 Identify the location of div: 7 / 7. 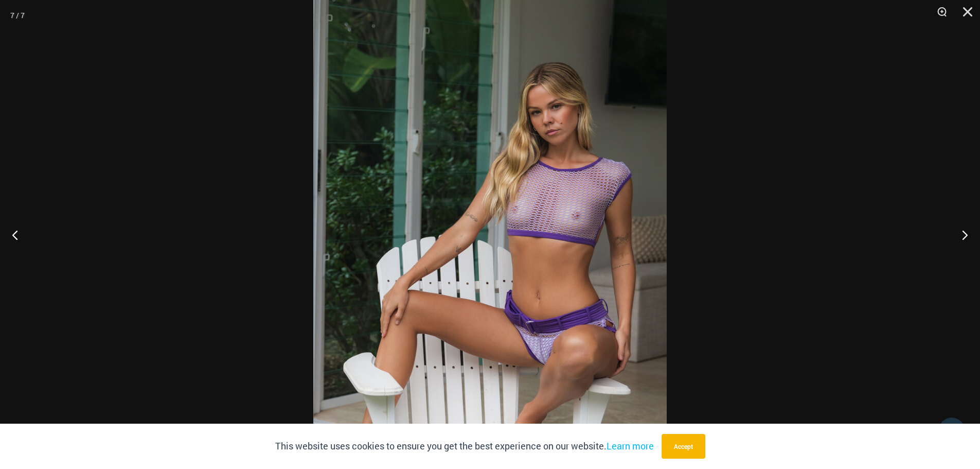
(17, 15).